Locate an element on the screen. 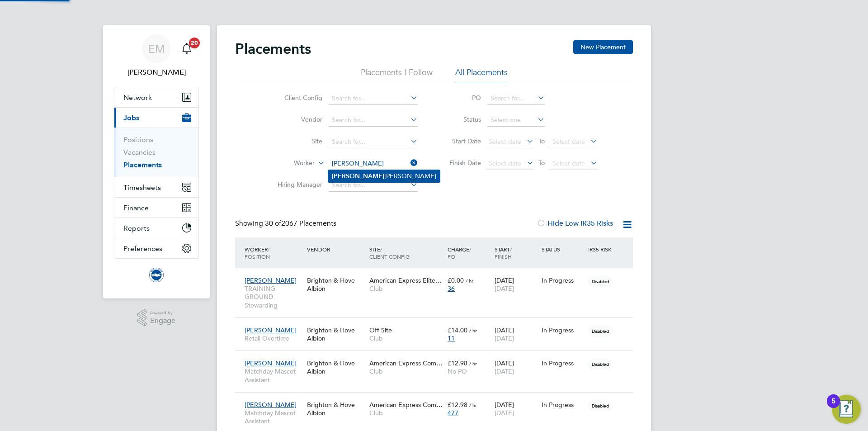 The width and height of the screenshot is (868, 431). a: Go to home page is located at coordinates (156, 275).